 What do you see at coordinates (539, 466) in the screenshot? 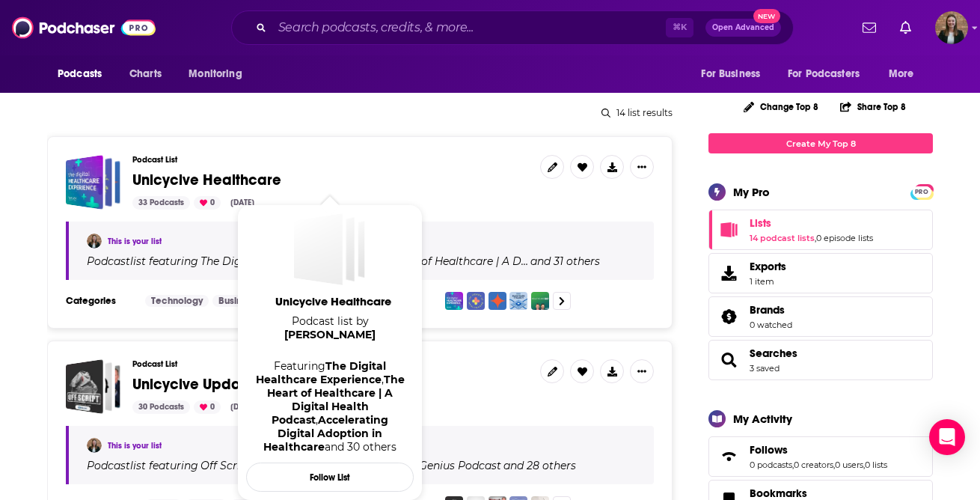
I see `p: and 28 others` at bounding box center [539, 466].